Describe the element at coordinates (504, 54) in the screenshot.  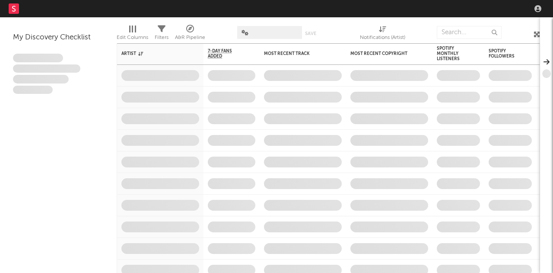
I see `div: Spotify Followers` at that location.